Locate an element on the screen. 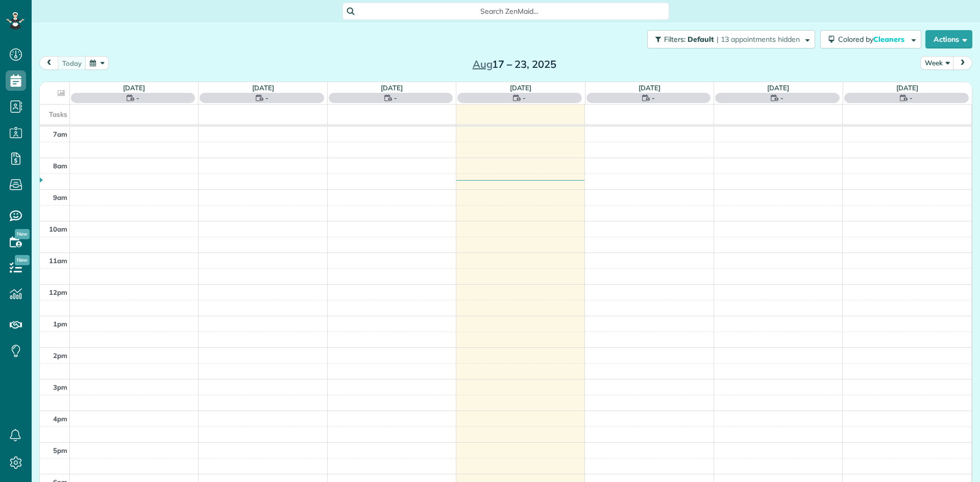 The height and width of the screenshot is (482, 980). h2: 17 – 23, 2025 is located at coordinates (515, 64).